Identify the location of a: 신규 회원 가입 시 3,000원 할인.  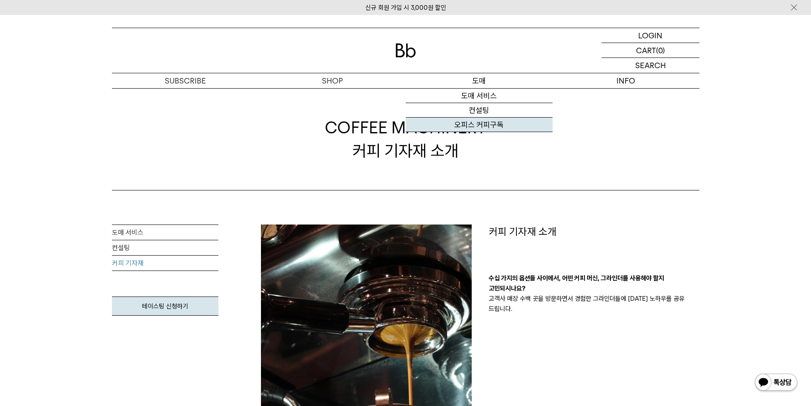
(406, 8).